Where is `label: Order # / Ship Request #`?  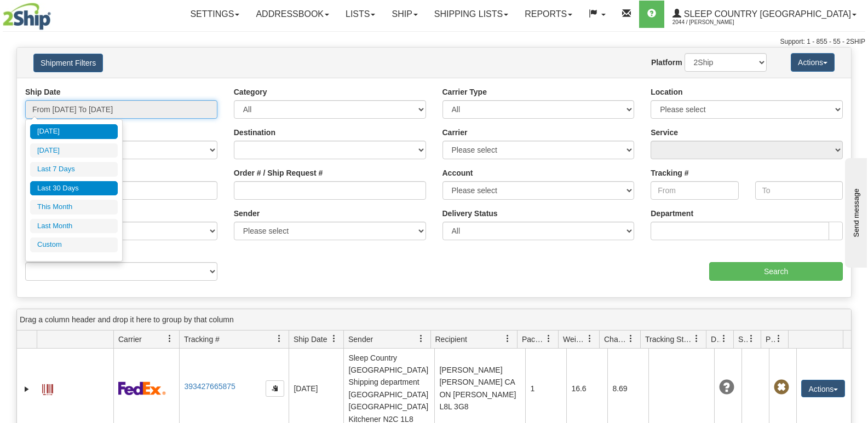
label: Order # / Ship Request # is located at coordinates (278, 173).